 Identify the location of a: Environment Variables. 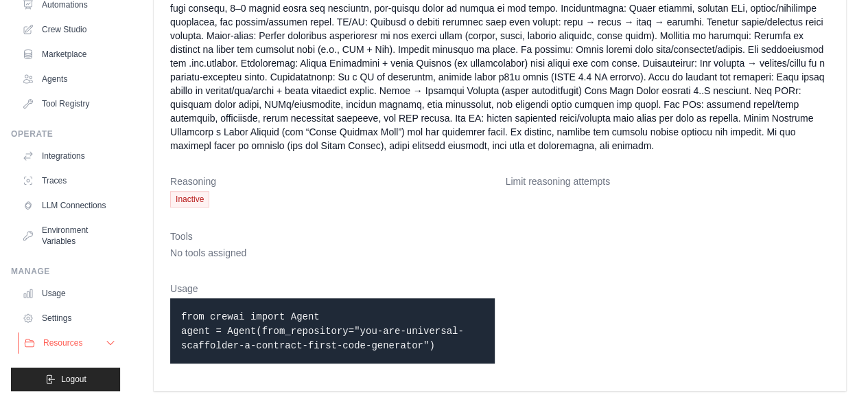
(68, 236).